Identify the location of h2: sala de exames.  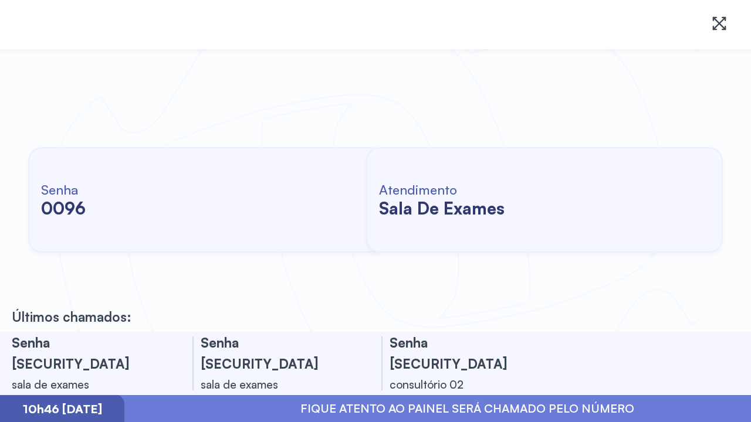
(442, 208).